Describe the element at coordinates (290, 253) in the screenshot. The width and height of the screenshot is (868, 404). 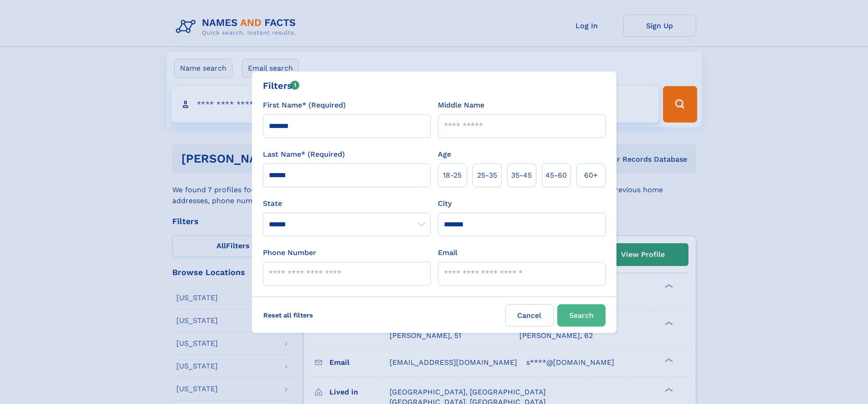
I see `label: Phone Number` at that location.